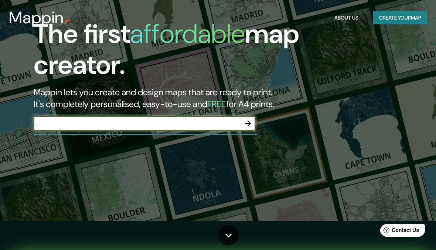 Image resolution: width=436 pixels, height=250 pixels. Describe the element at coordinates (36, 18) in the screenshot. I see `h3: Mappin` at that location.